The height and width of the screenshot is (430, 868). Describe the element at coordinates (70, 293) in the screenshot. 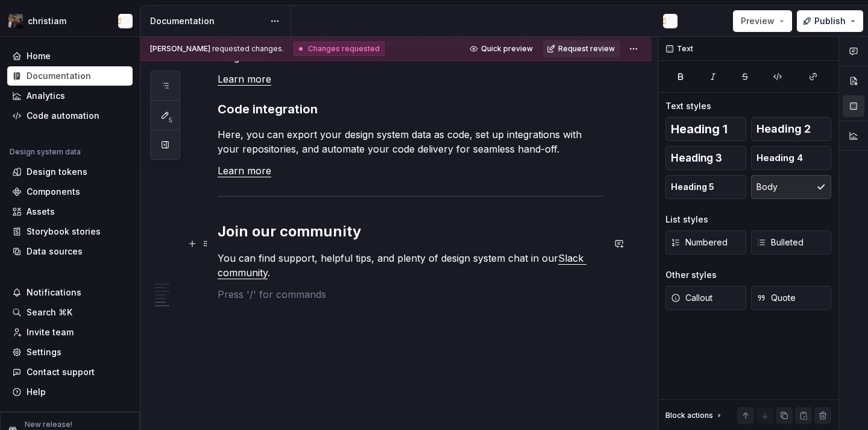

I see `button: Notifications` at that location.